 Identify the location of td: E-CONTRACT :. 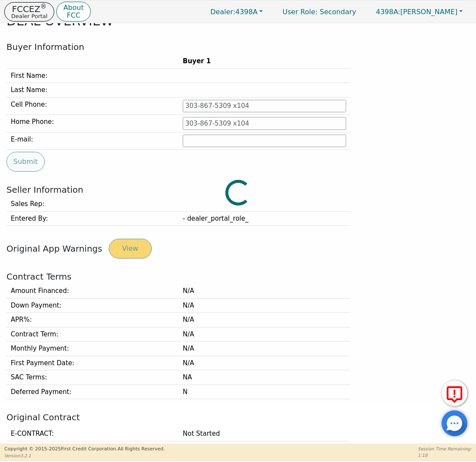
(92, 434).